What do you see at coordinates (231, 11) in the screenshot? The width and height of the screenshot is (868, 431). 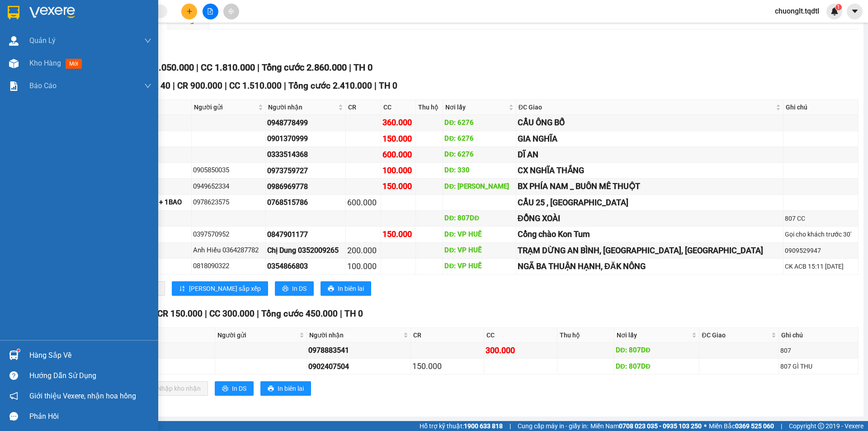 I see `button: aim` at bounding box center [231, 11].